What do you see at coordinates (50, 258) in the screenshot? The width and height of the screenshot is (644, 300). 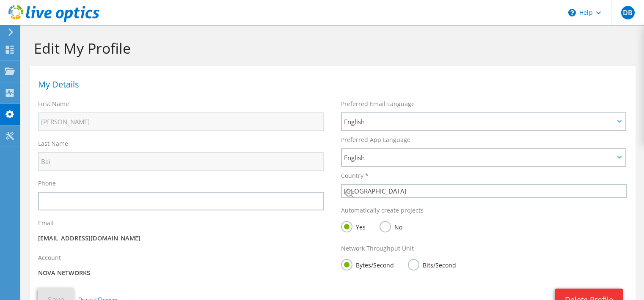 I see `label: Account` at bounding box center [50, 258].